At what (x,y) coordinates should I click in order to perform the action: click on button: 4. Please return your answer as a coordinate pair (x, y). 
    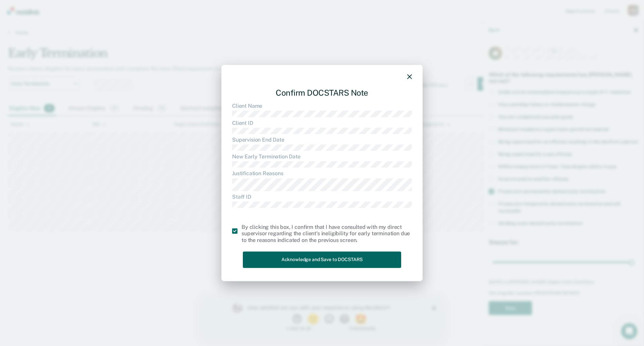
    Looking at the image, I should click on (143, 23).